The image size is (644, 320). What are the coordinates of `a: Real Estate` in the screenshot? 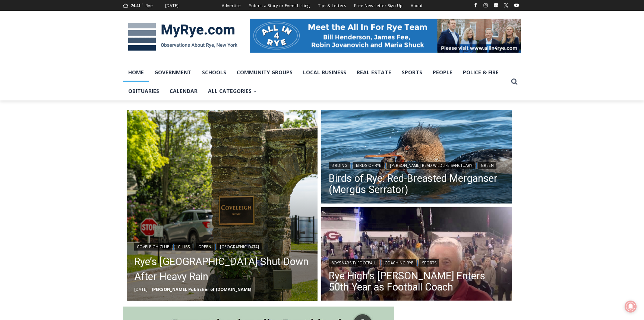 It's located at (374, 72).